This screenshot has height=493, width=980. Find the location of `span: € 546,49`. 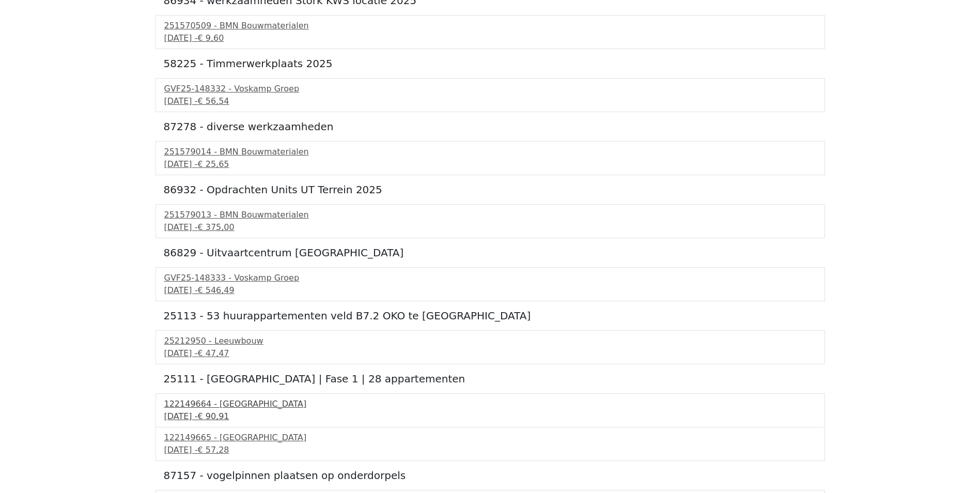

span: € 546,49 is located at coordinates (215, 290).